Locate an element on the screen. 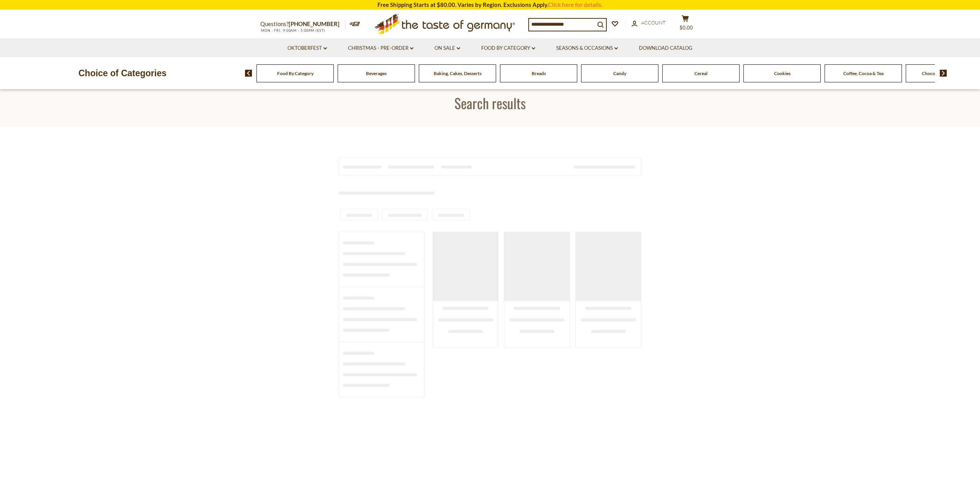 The image size is (980, 503). a: Account is located at coordinates (649, 23).